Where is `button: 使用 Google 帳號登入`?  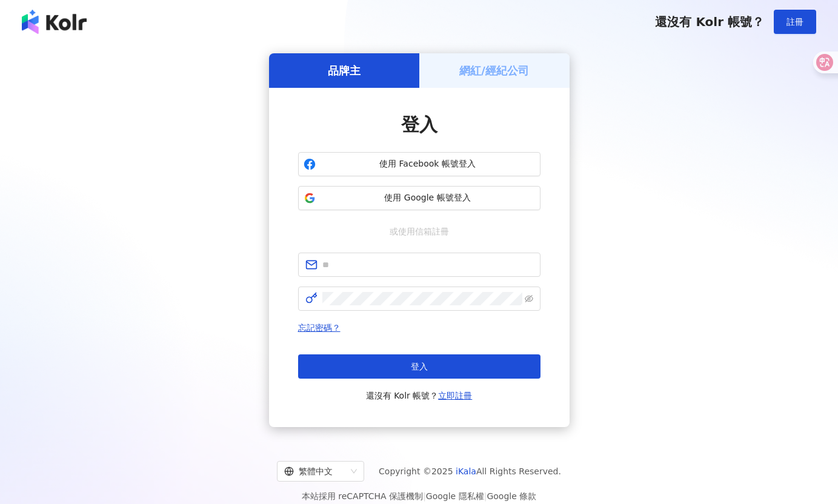
button: 使用 Google 帳號登入 is located at coordinates (419, 198).